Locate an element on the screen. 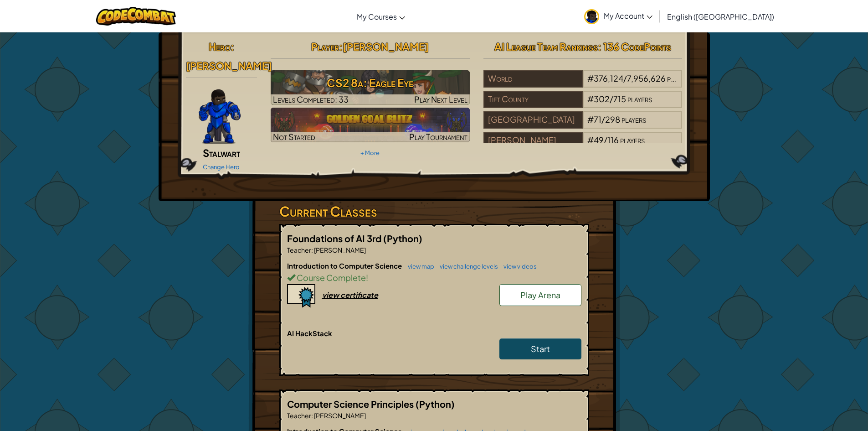  a: My Account is located at coordinates (619, 16).